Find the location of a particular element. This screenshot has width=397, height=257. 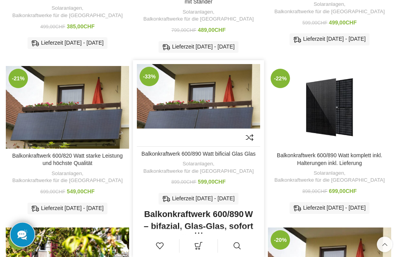

bdi: 489,00 is located at coordinates (212, 30).